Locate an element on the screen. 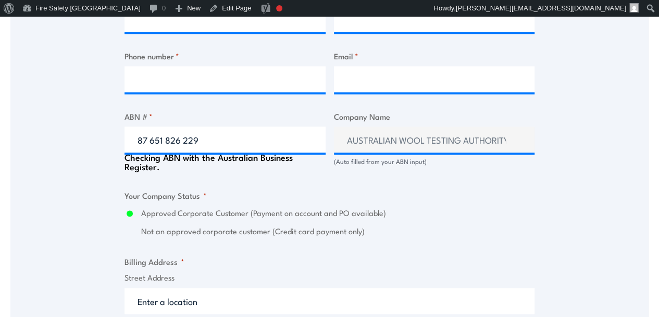 Image resolution: width=659 pixels, height=317 pixels. div: Checking ABN with the Australian Business Register. is located at coordinates (225, 162).